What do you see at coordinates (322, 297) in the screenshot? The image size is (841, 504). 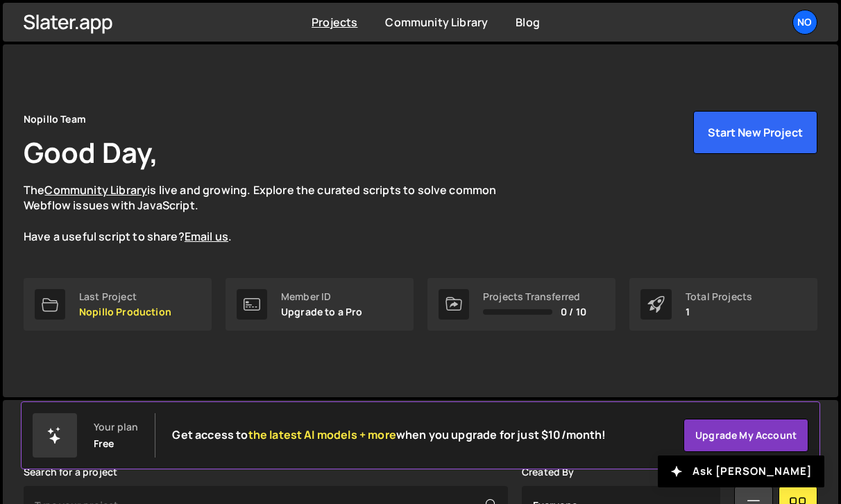 I see `div: Member ID` at bounding box center [322, 297].